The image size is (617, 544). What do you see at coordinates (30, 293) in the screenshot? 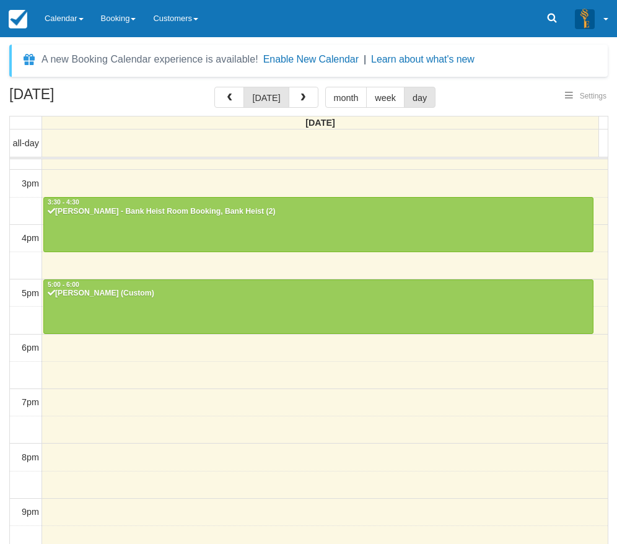
I see `span: 5pm` at bounding box center [30, 293].